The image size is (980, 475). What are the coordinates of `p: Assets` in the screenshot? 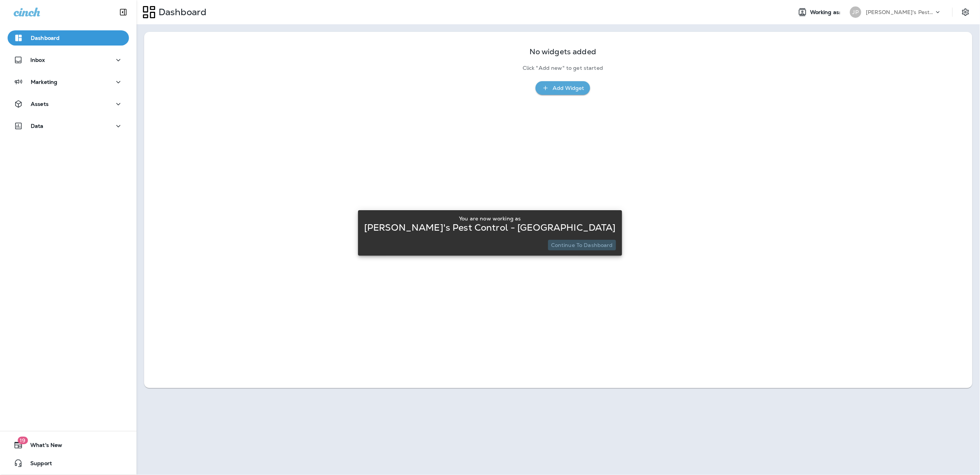 It's located at (40, 104).